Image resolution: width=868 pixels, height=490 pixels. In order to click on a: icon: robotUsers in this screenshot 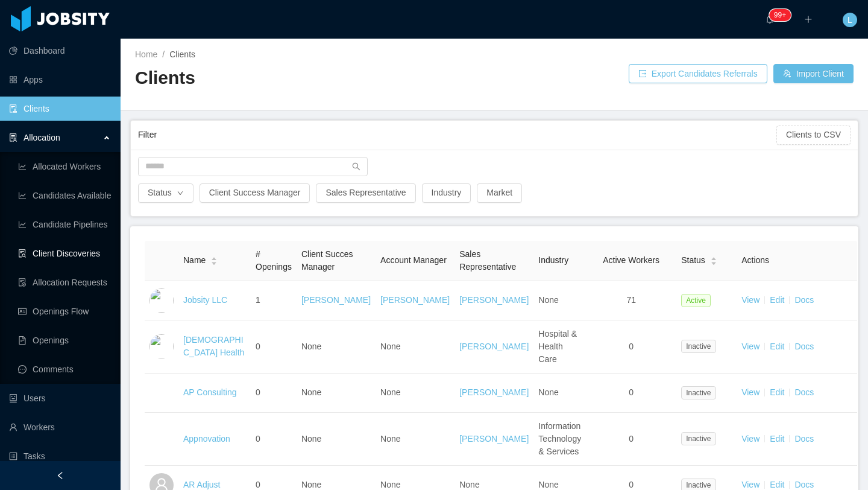, I will do `click(60, 398)`.